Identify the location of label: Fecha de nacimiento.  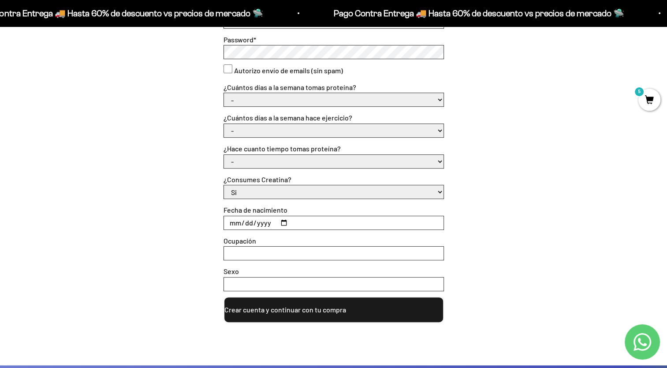
(255, 209).